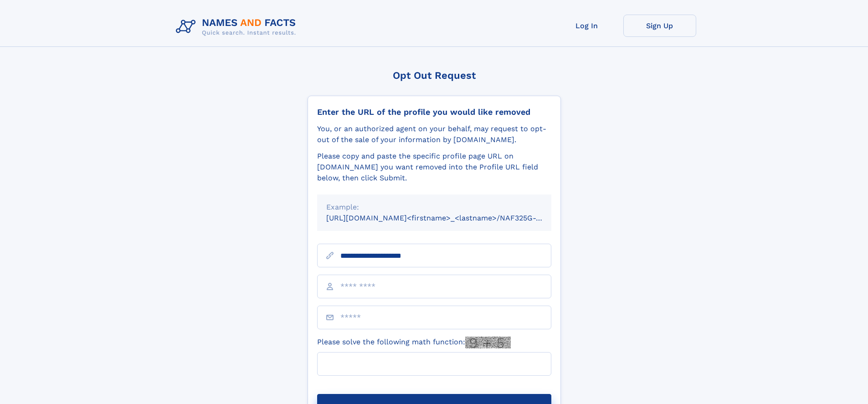  I want to click on div: You, or an authorized agent on your behalf, may request to opt-out of the sale of your informatio..., so click(435, 135).